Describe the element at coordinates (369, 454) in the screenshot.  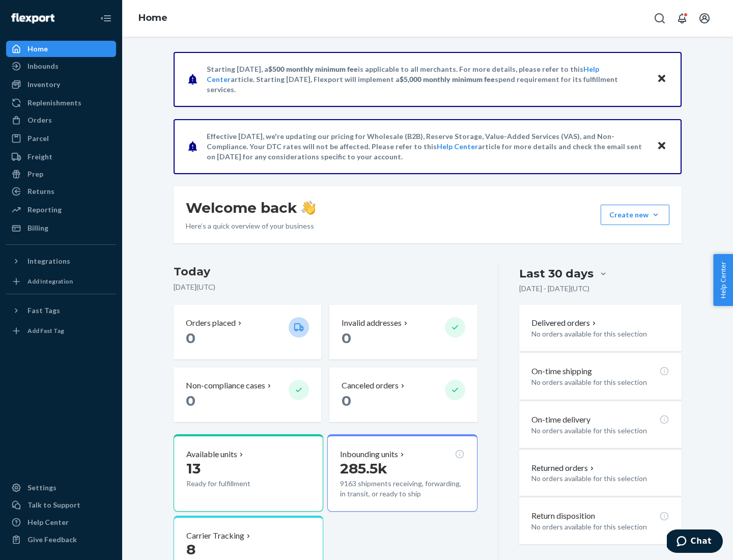
I see `p: Inbounding units` at that location.